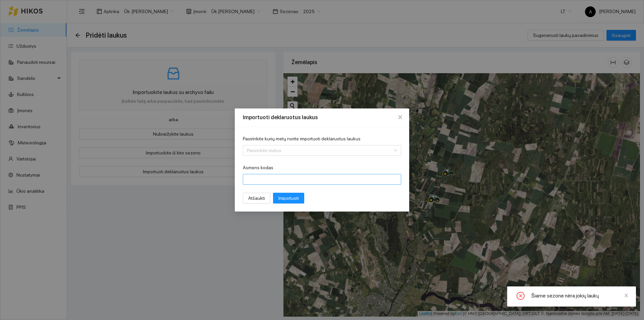 This screenshot has height=320, width=644. What do you see at coordinates (257, 198) in the screenshot?
I see `span: Atšaukti` at bounding box center [257, 198].